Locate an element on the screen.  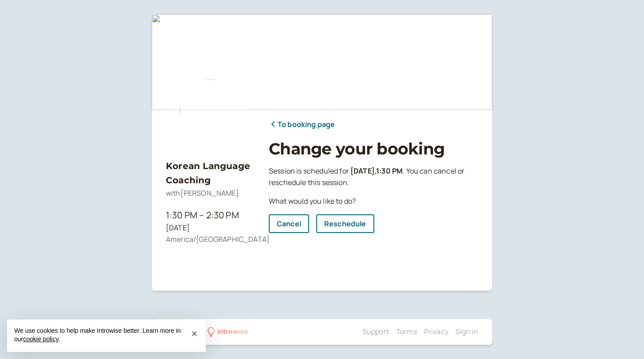
h3: Korean Language Coaching is located at coordinates (211, 173).